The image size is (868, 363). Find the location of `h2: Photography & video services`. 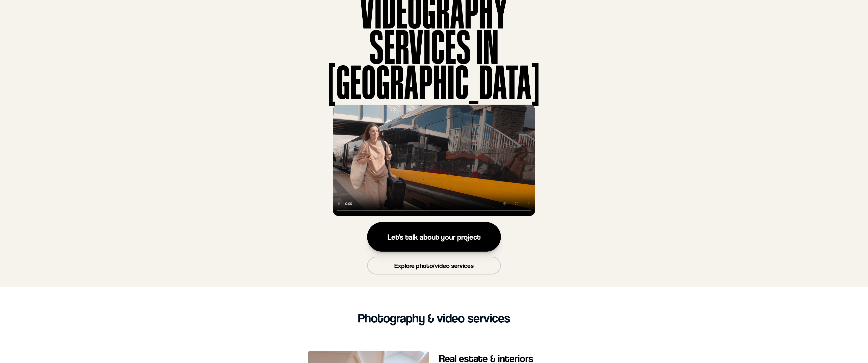

h2: Photography & video services is located at coordinates (434, 318).